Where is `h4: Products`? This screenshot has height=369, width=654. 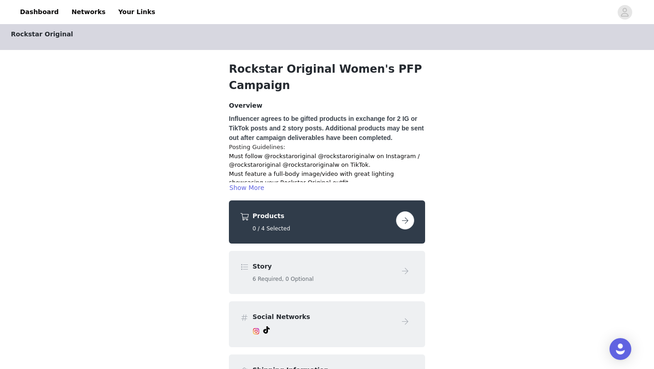
h4: Products is located at coordinates (323, 216).